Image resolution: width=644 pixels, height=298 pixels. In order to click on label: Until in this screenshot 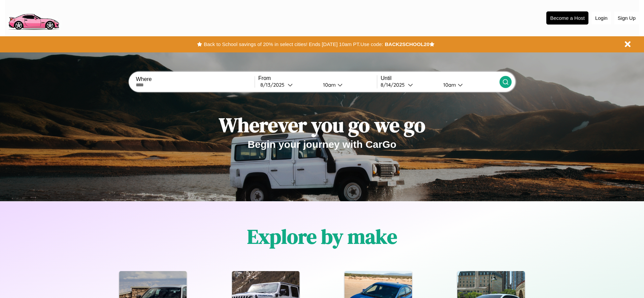, I will do `click(440, 79)`.